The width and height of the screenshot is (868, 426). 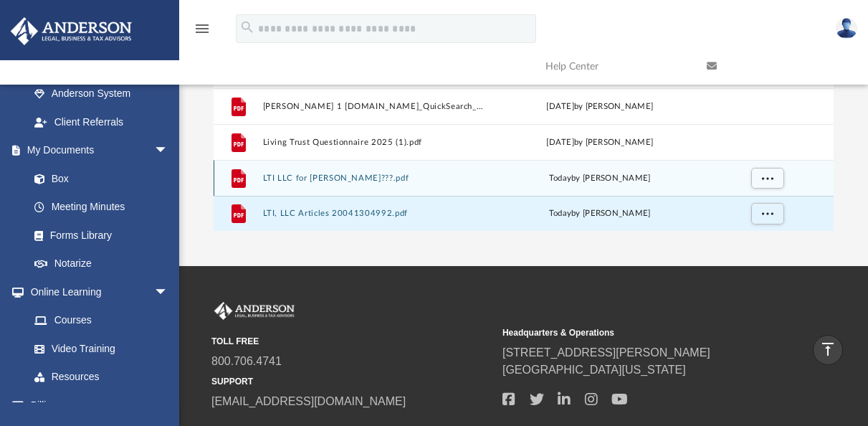 What do you see at coordinates (100, 405) in the screenshot?
I see `a: Billingarrow_drop_down` at bounding box center [100, 405].